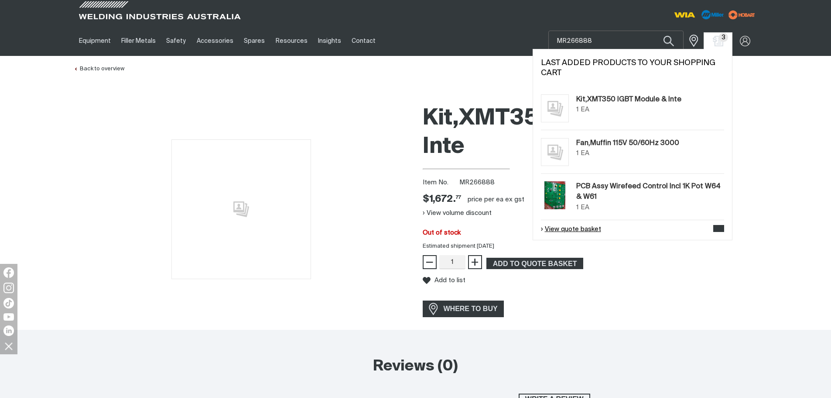  I want to click on span: $1,672., so click(442, 199).